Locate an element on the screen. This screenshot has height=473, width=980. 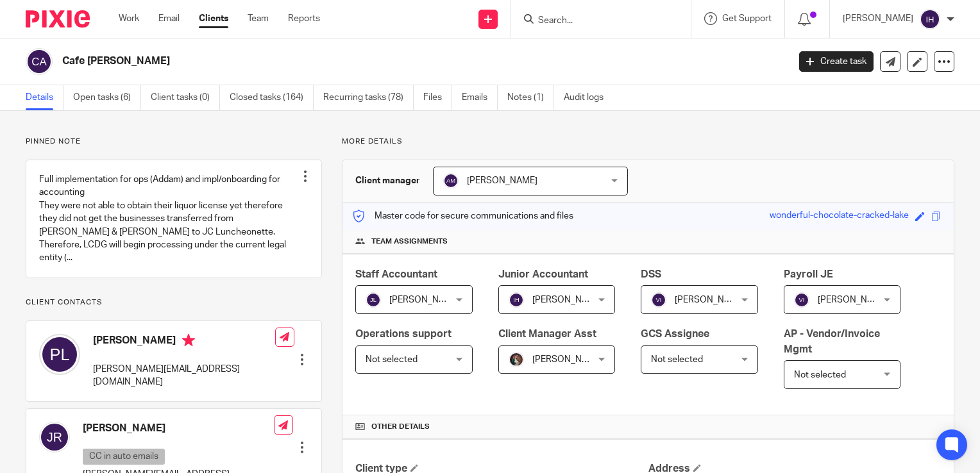
a: Notes (1) is located at coordinates (530, 98).